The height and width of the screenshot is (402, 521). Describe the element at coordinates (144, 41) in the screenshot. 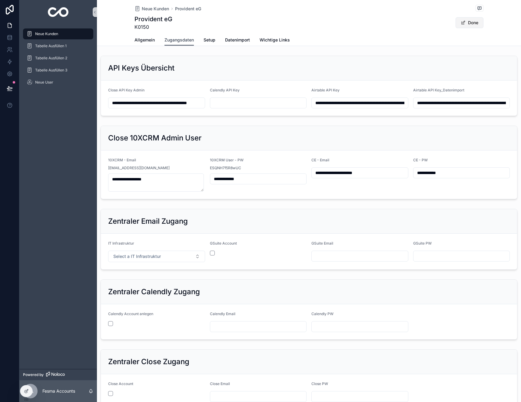

I see `a: Allgemein` at that location.